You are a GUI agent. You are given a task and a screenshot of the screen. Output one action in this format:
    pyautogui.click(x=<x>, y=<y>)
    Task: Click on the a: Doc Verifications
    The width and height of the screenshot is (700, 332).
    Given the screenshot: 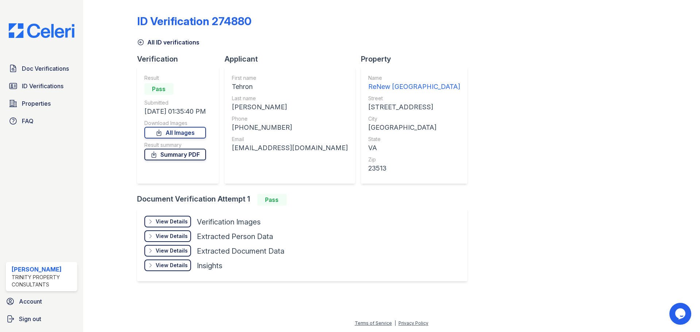 What is the action you would take?
    pyautogui.click(x=42, y=68)
    